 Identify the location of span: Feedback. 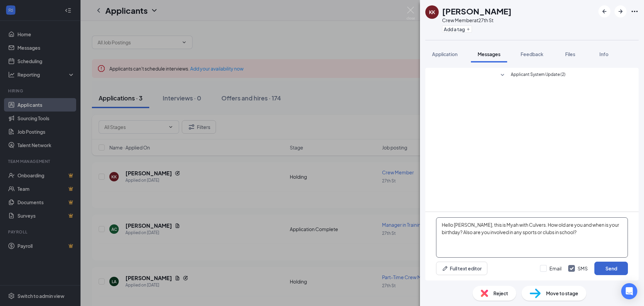
(532, 54).